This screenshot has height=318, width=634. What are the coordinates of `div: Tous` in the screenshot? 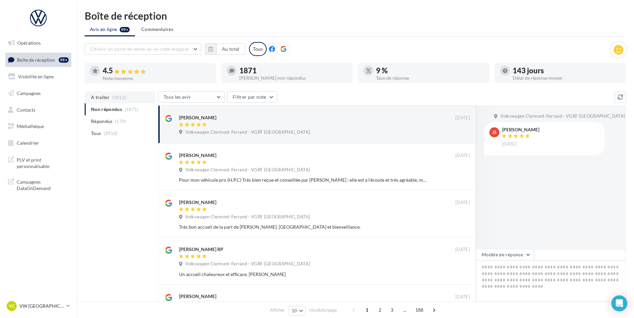 It's located at (258, 49).